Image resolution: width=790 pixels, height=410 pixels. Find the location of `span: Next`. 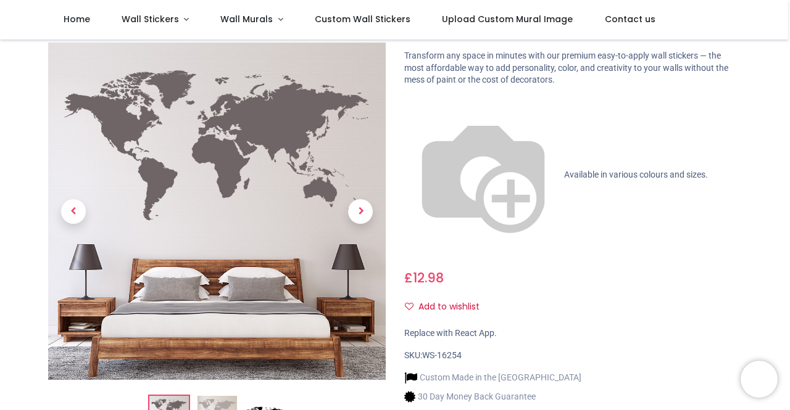

span: Next is located at coordinates (360, 212).